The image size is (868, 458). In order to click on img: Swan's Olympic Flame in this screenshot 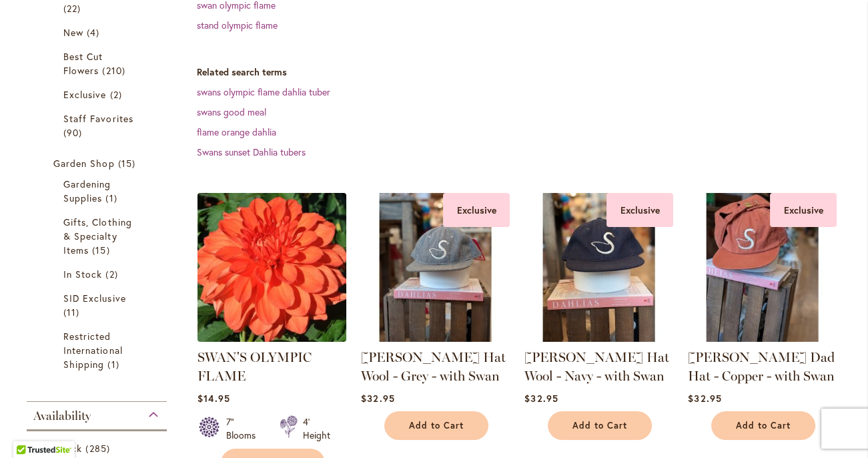, I will do `click(272, 267)`.